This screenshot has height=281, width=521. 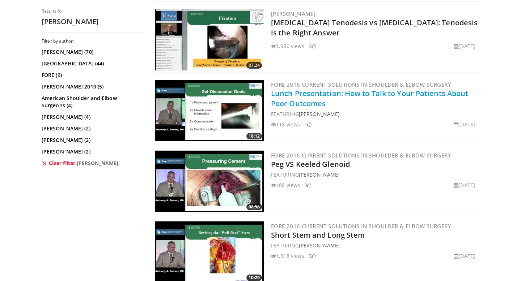 What do you see at coordinates (92, 11) in the screenshot?
I see `p: Results for:` at bounding box center [92, 11].